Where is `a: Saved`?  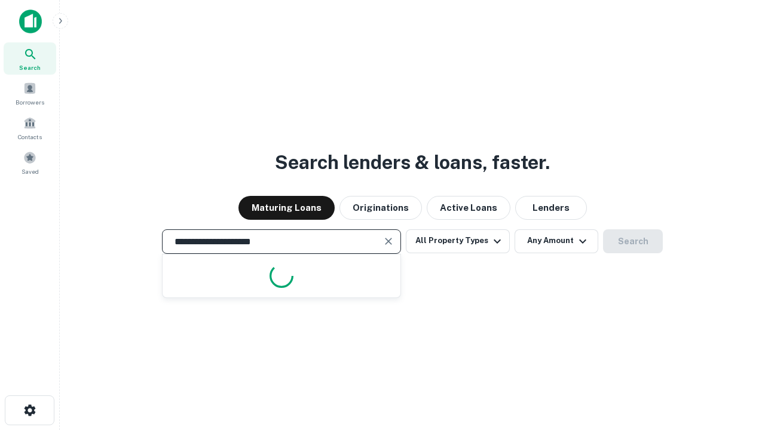
a: Saved is located at coordinates (30, 163).